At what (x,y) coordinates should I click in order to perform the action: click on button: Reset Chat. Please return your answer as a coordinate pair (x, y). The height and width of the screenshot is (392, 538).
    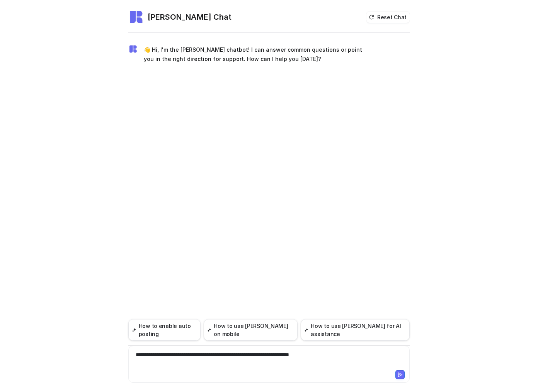
    Looking at the image, I should click on (388, 17).